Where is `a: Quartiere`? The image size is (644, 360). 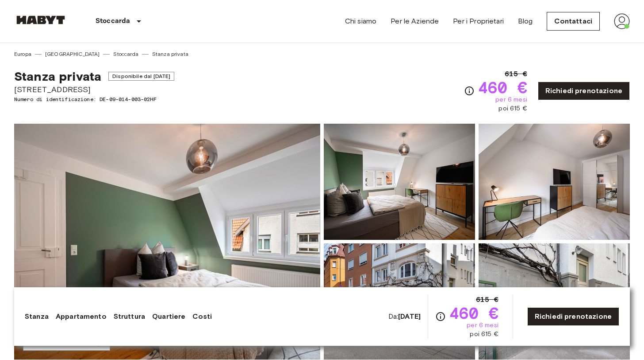 a: Quartiere is located at coordinates (169, 316).